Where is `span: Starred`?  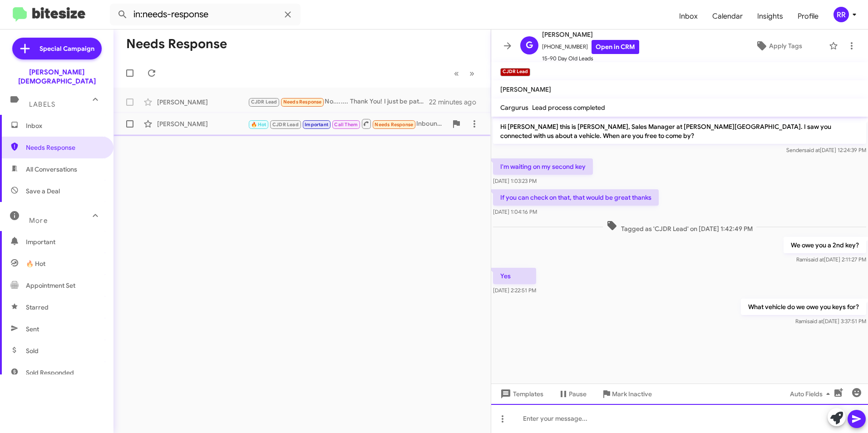 span: Starred is located at coordinates (37, 307).